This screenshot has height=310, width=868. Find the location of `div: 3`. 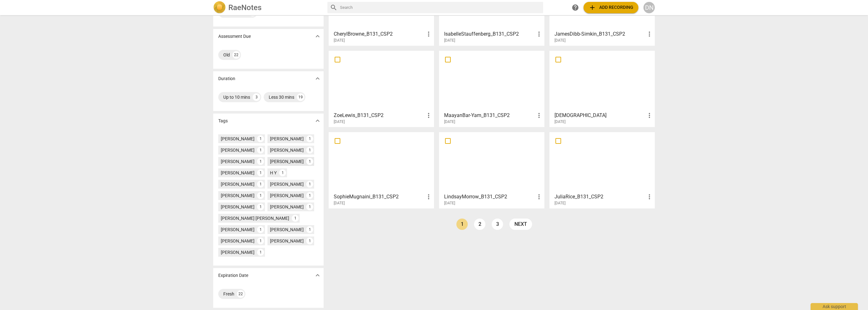

div: 3 is located at coordinates (256, 97).